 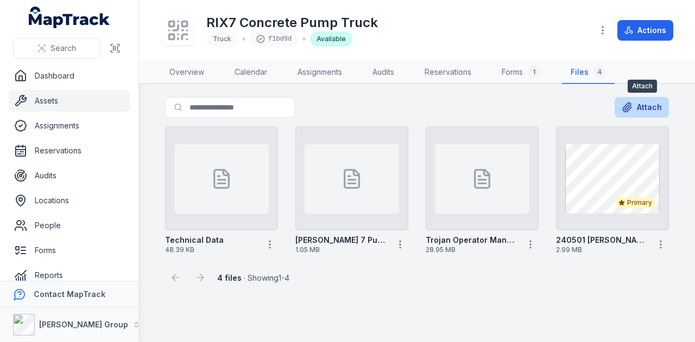 I want to click on strong: Contact MapTrack, so click(x=69, y=294).